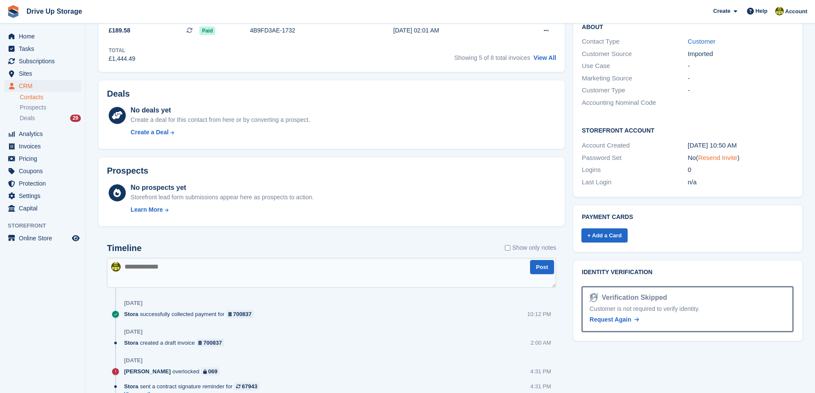  What do you see at coordinates (50, 118) in the screenshot?
I see `a: Deals 29` at bounding box center [50, 118].